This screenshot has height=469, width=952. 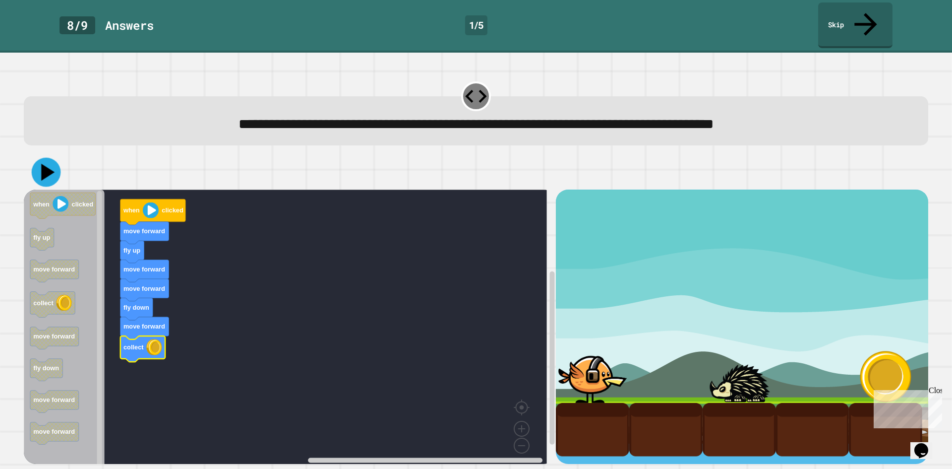 I want to click on div: Blockly Workspace, so click(x=290, y=326).